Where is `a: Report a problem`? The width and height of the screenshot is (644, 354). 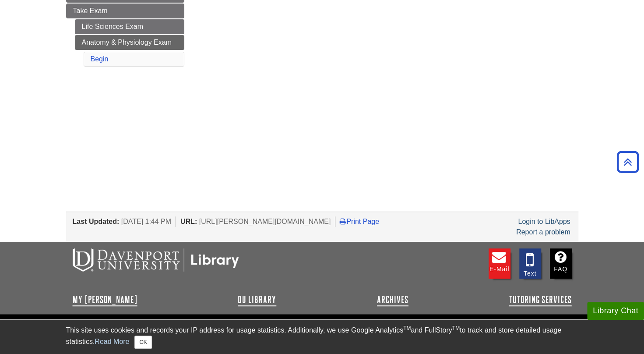
a: Report a problem is located at coordinates (543, 232).